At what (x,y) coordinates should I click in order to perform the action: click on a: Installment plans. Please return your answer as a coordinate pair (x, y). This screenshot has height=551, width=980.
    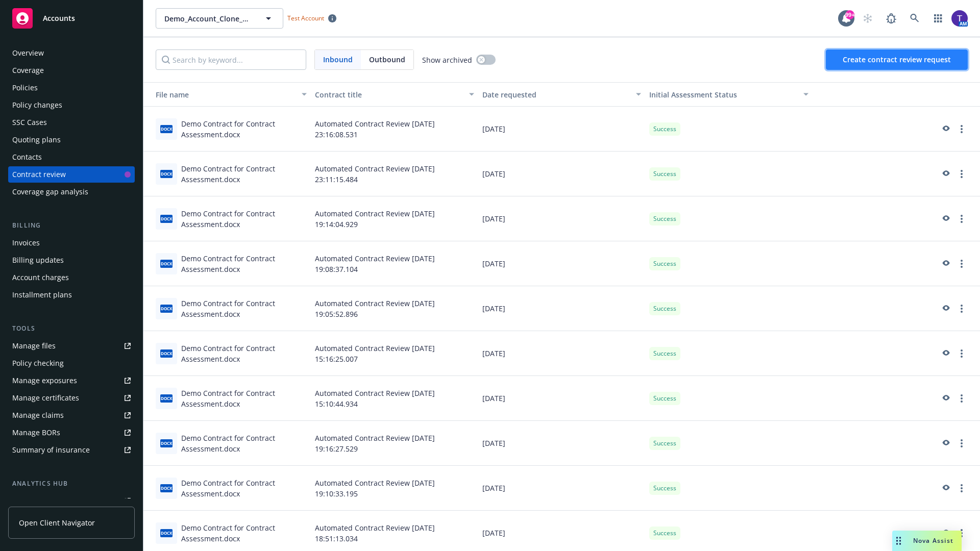
    Looking at the image, I should click on (71, 295).